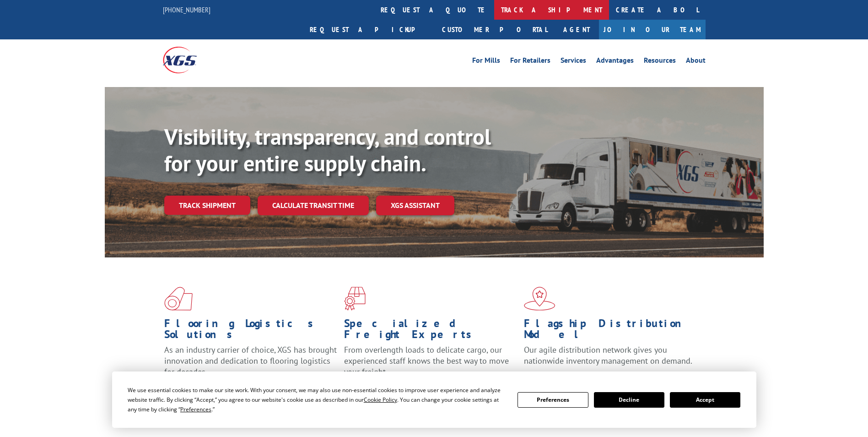 This screenshot has height=437, width=868. Describe the element at coordinates (179, 298) in the screenshot. I see `img: xgs-icon-total-supply-chain-intelligence-red` at that location.